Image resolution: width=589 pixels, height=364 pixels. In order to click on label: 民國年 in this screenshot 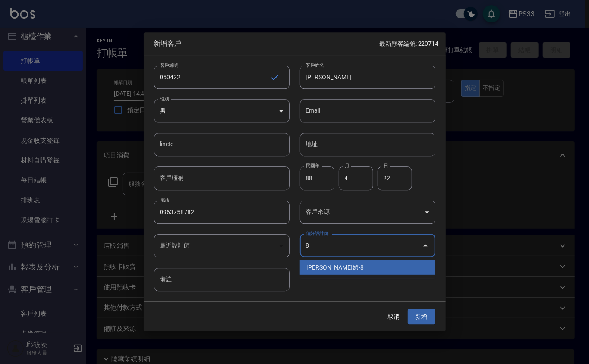, I will do `click(312, 166)`.